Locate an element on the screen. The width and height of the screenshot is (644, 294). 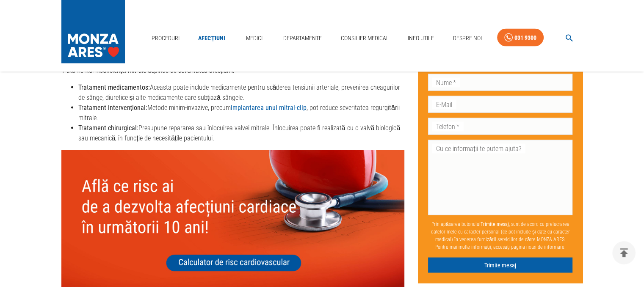
strong: Tratament chirurgical: is located at coordinates (108, 128).